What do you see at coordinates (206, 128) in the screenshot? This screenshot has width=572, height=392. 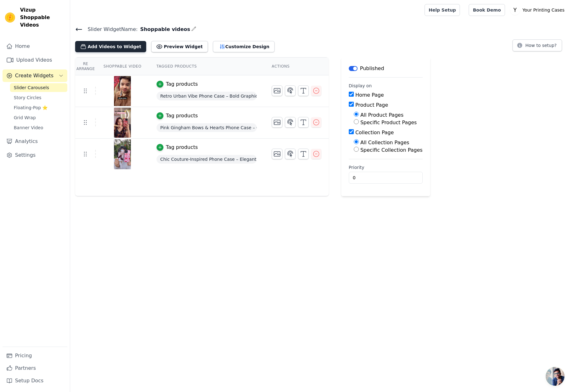 I see `span: Pink Gingham Bows & Hearts Phone Case – Cute and Playful Design` at bounding box center [206, 128].